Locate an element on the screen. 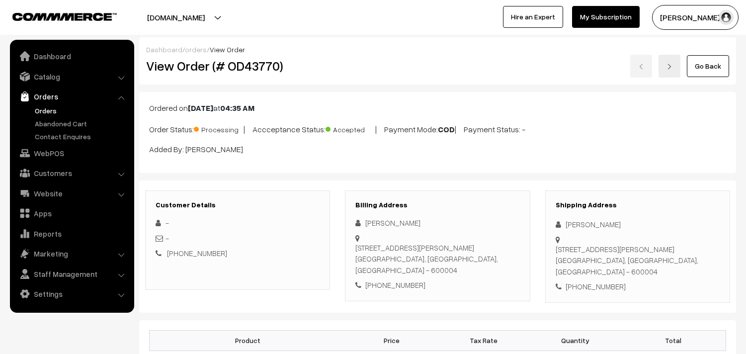 This screenshot has height=354, width=746. span: Processing is located at coordinates (219, 128).